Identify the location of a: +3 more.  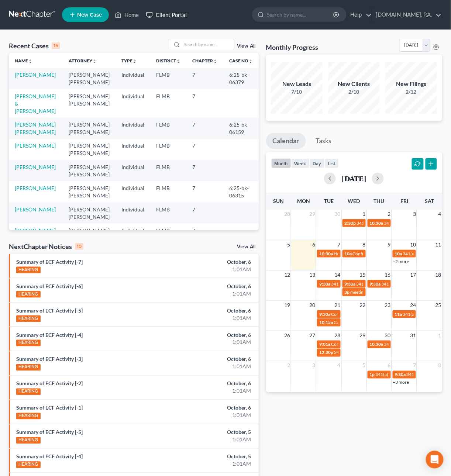
(401, 382).